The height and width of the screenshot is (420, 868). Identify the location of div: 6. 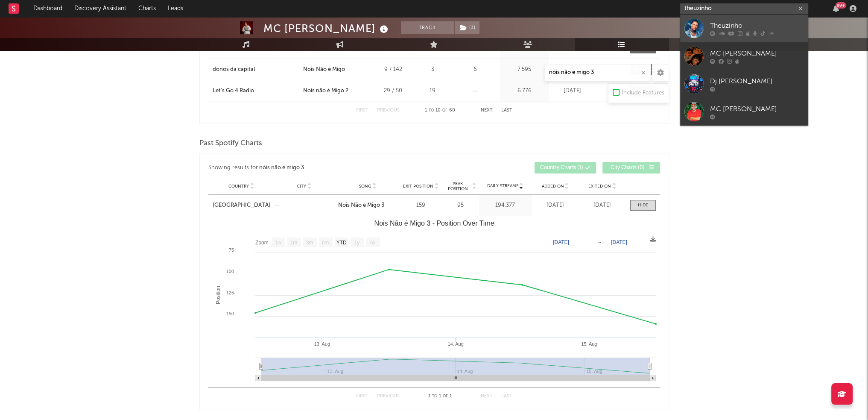
(475, 70).